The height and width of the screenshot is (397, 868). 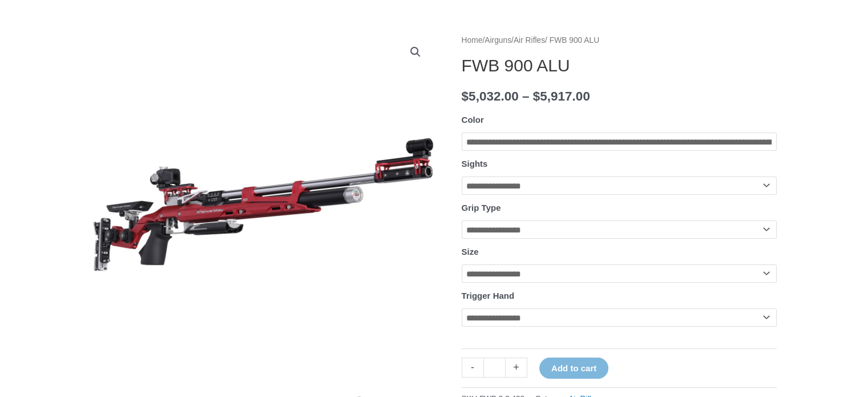 I want to click on a: Home, so click(x=471, y=40).